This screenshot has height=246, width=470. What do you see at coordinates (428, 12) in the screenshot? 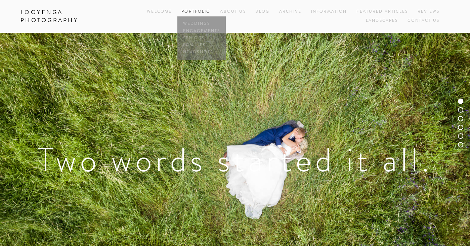
I see `a: Reviews` at bounding box center [428, 12].